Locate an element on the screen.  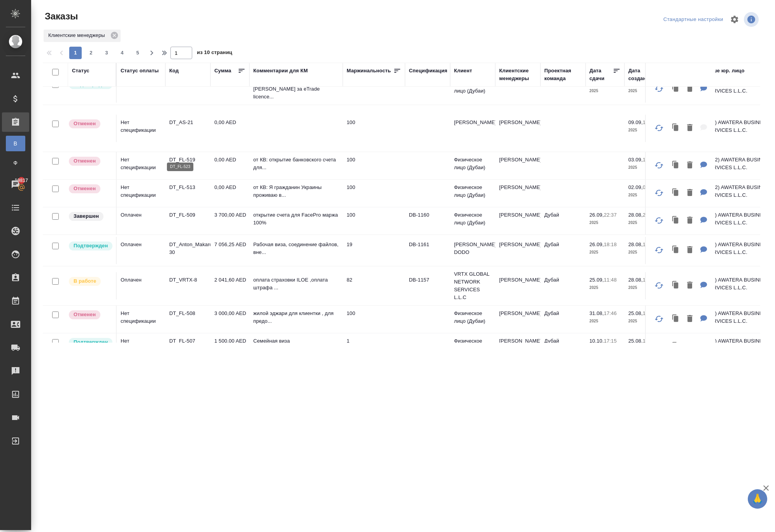
p: 26.09, is located at coordinates (596, 215).